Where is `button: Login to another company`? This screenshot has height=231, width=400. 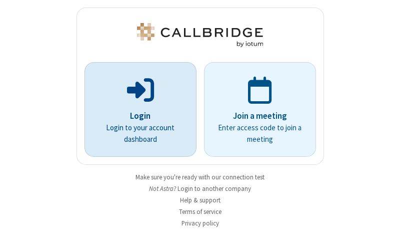 button: Login to another company is located at coordinates (214, 188).